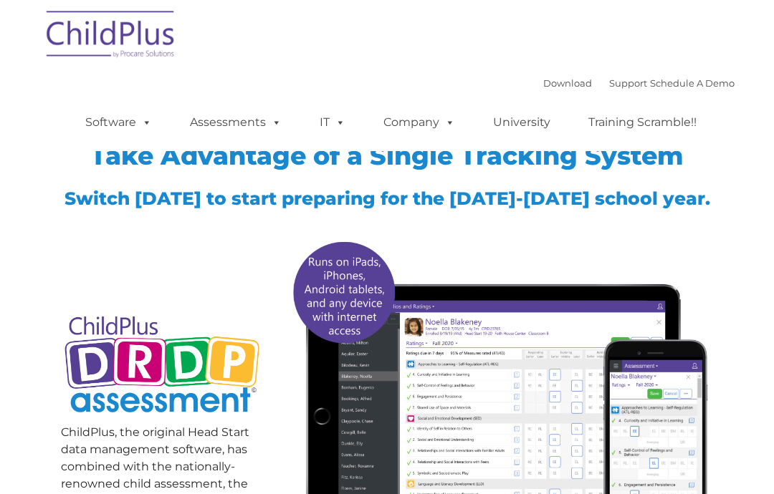 This screenshot has height=494, width=774. What do you see at coordinates (387, 155) in the screenshot?
I see `span: Take Advantage of a Single Tracking System` at bounding box center [387, 155].